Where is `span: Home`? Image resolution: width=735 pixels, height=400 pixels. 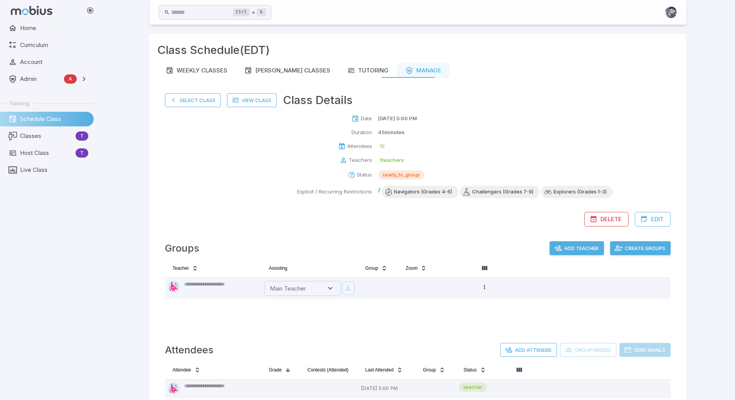
span: Home is located at coordinates (54, 28).